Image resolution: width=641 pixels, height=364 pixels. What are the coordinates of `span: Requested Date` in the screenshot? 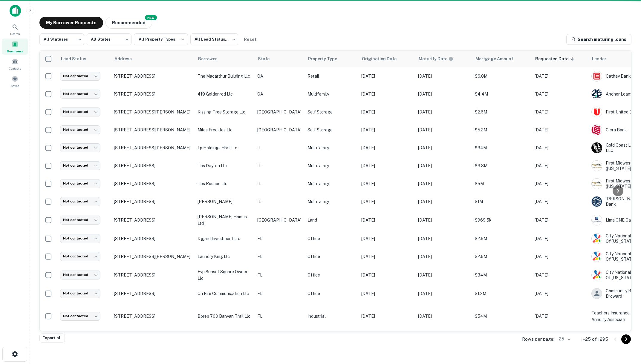 It's located at (555, 59).